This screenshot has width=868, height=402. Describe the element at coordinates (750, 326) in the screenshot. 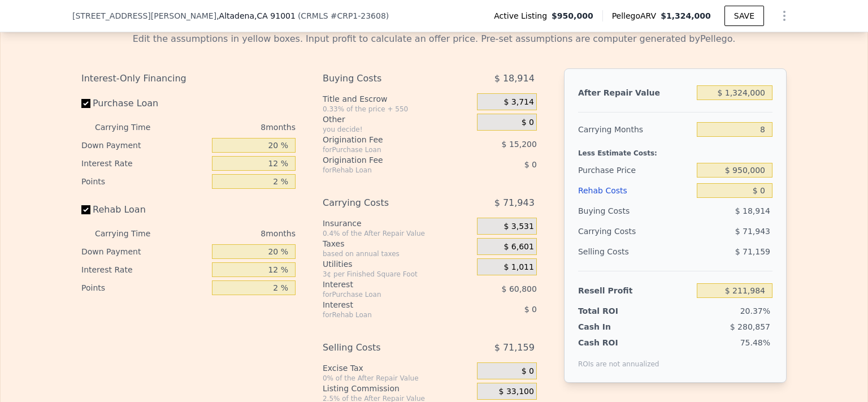

I see `span: $ 280,857` at that location.